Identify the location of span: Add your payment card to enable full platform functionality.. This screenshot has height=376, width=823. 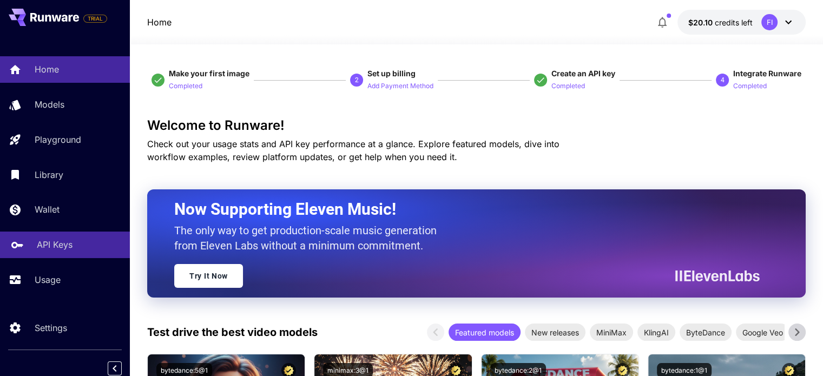
(95, 18).